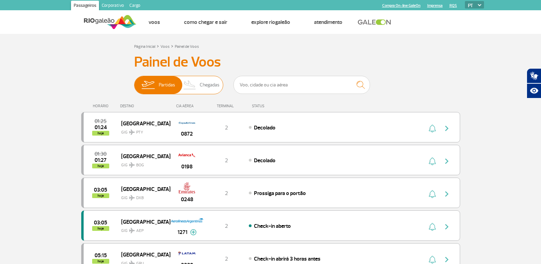  I want to click on a: Passageiros, so click(85, 6).